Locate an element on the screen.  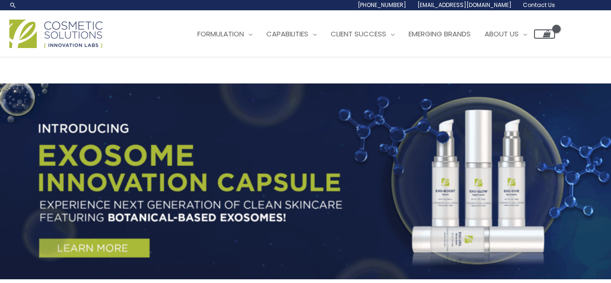
span: Capabilities is located at coordinates (288, 34).